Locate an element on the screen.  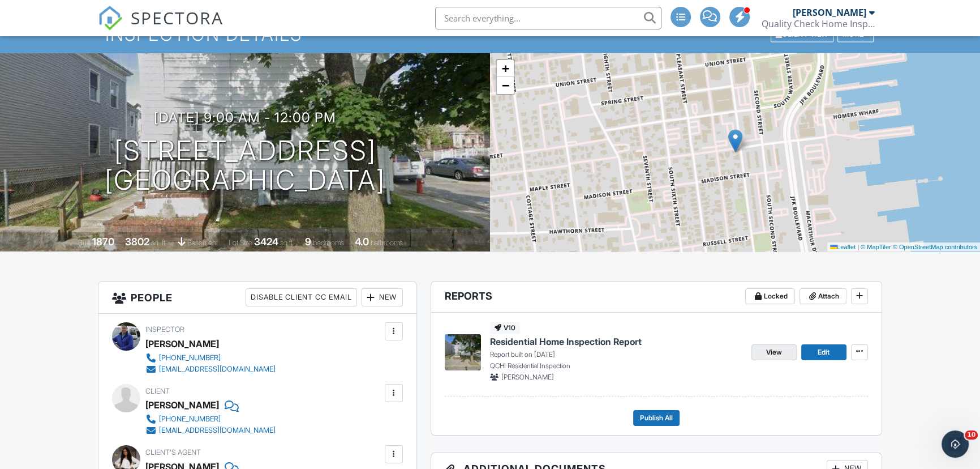
div: 1870 is located at coordinates (103, 241).